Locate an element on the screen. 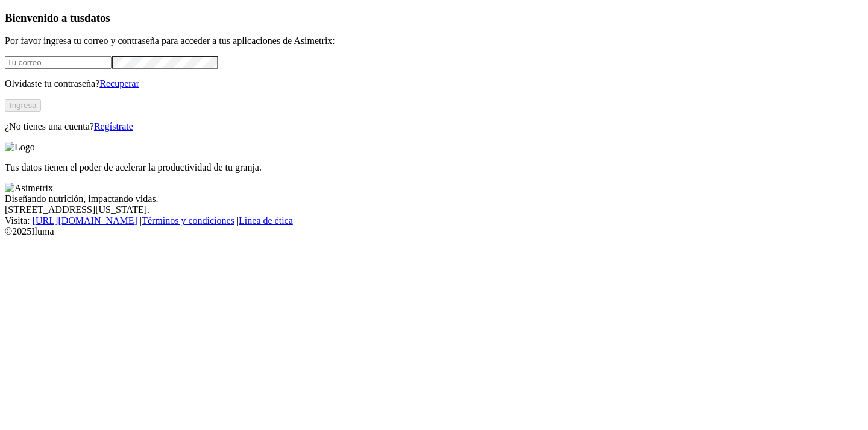 The height and width of the screenshot is (430, 868). img: Logo is located at coordinates (20, 147).